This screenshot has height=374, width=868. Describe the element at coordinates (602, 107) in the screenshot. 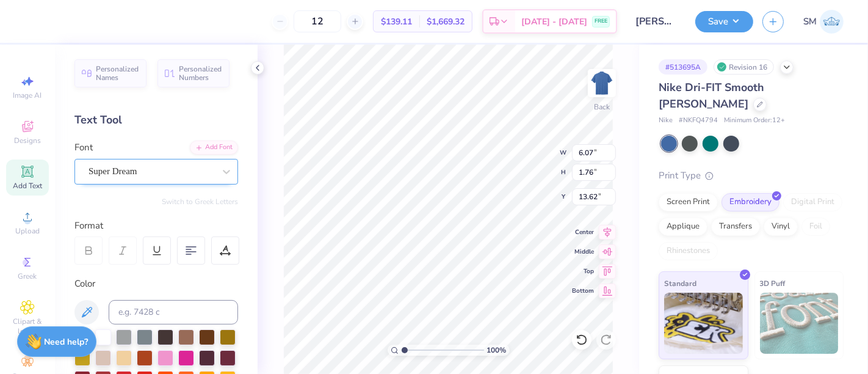

I see `div: Back` at that location.